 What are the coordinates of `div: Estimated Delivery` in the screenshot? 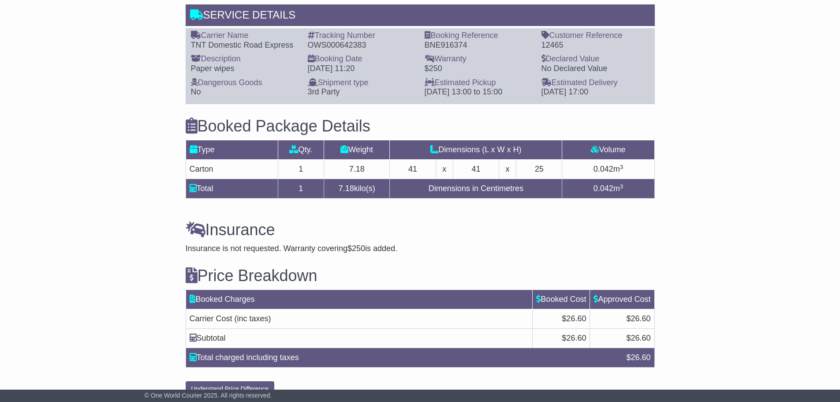 It's located at (595, 83).